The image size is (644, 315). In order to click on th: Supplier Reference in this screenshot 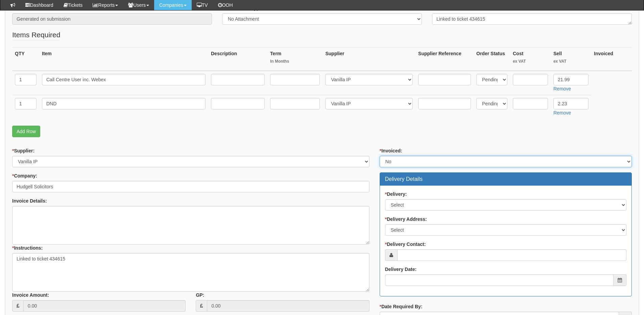, I will do `click(445, 59)`.